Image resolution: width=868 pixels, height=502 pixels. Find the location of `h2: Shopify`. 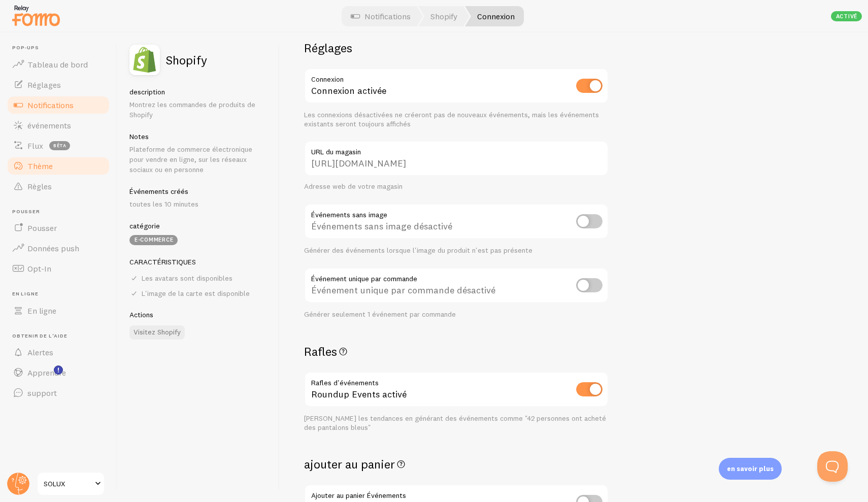

h2: Shopify is located at coordinates (186, 60).